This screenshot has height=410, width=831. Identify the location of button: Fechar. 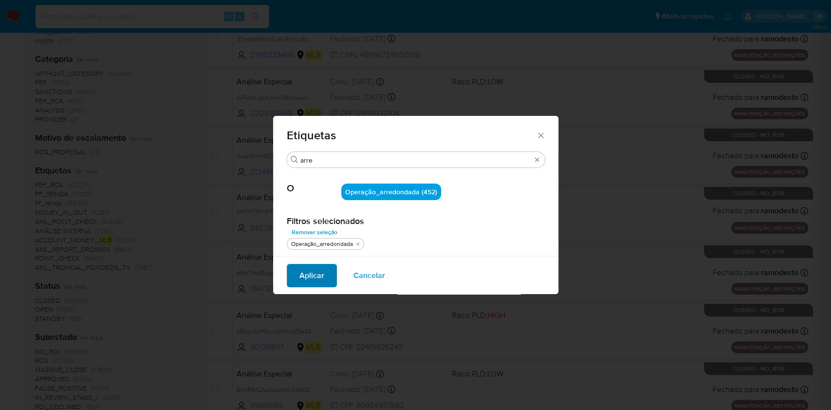
(540, 135).